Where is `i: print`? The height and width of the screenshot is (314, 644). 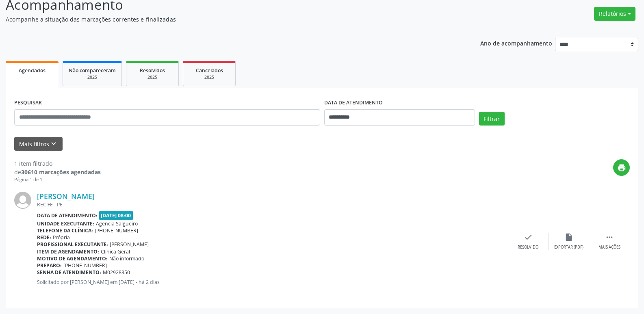
i: print is located at coordinates (622, 168).